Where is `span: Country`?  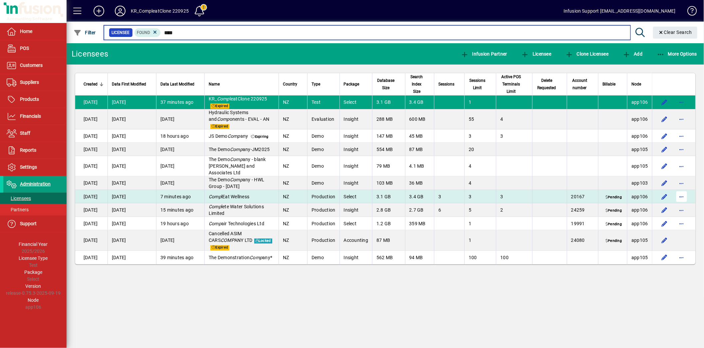
span: Country is located at coordinates (290, 84).